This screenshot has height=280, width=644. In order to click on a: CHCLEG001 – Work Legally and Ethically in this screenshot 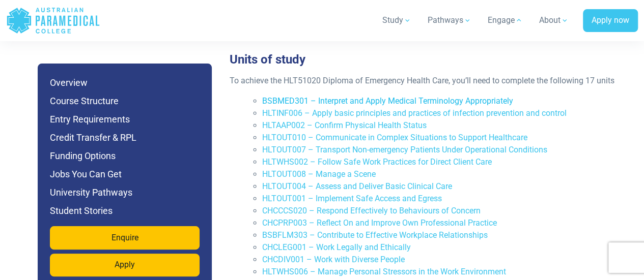, I will do `click(337, 247)`.